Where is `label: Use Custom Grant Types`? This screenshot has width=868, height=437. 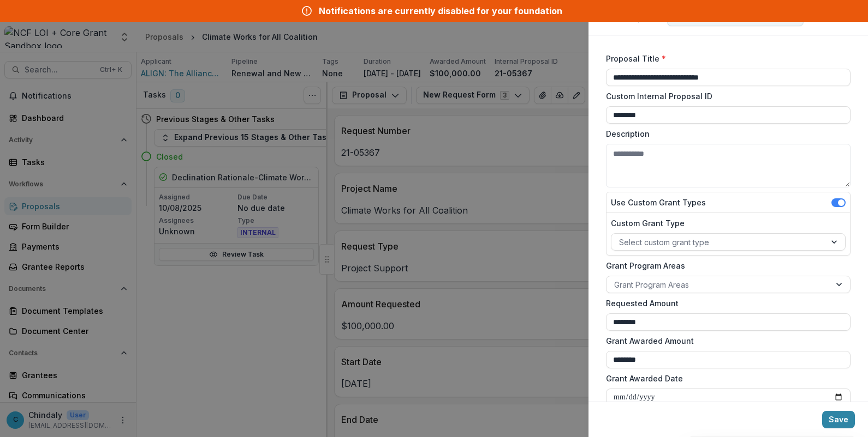
label: Use Custom Grant Types is located at coordinates (658, 202).